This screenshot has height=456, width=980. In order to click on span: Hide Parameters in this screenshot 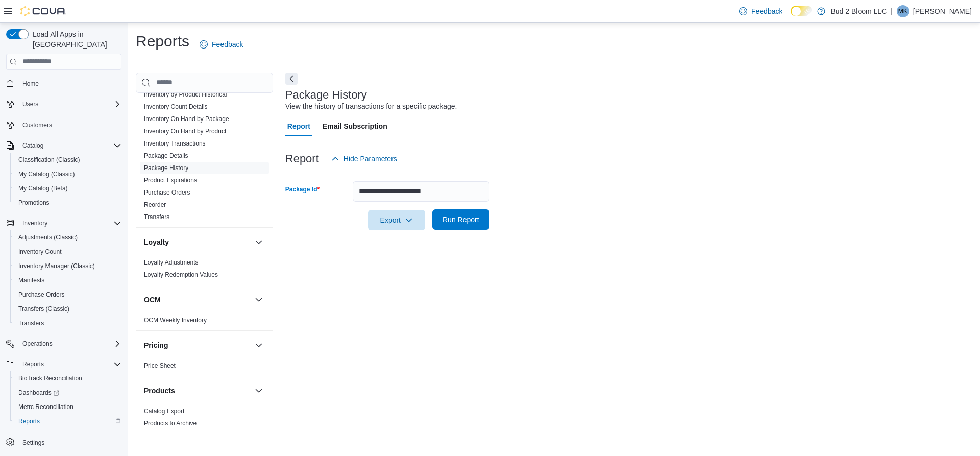, I will do `click(370, 159)`.